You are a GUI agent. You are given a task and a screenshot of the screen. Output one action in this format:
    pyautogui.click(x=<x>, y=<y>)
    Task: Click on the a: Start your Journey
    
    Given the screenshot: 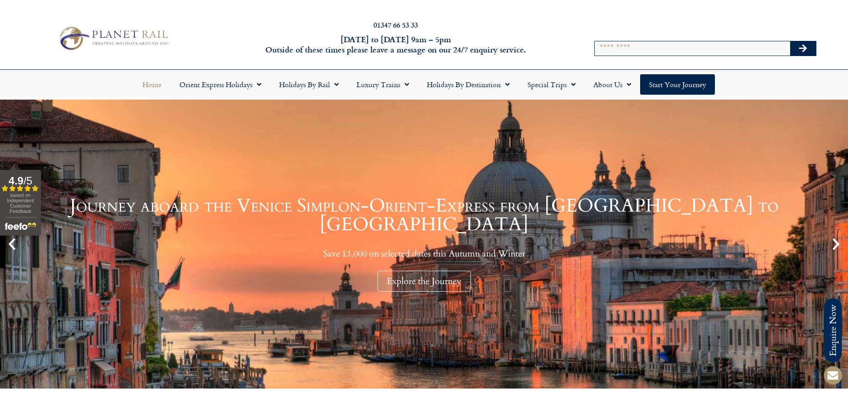 What is the action you would take?
    pyautogui.click(x=677, y=85)
    